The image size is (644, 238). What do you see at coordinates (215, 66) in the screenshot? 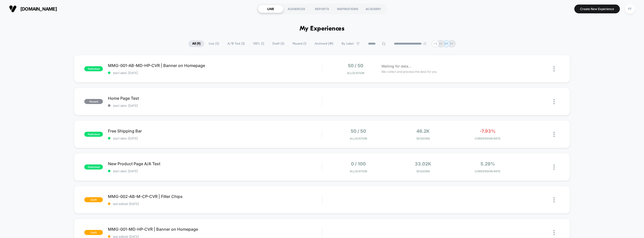
I see `span: MMG-001-AB-MD-HP-CVR | Banner on Homepage` at bounding box center [215, 66].